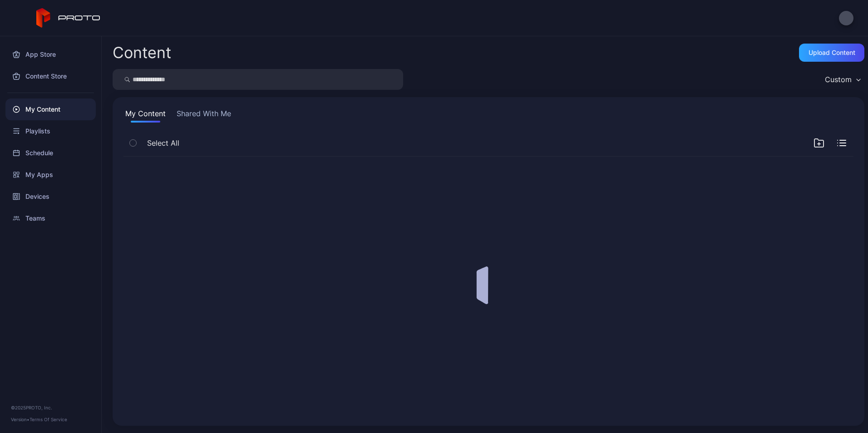 The image size is (868, 433). What do you see at coordinates (48, 420) in the screenshot?
I see `a: Terms Of Service` at bounding box center [48, 420].